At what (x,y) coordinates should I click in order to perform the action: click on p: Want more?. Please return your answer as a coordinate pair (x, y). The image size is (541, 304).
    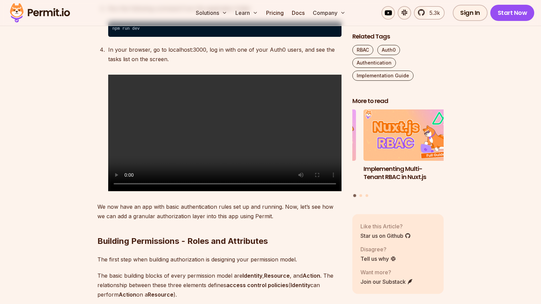
    Looking at the image, I should click on (387, 272).